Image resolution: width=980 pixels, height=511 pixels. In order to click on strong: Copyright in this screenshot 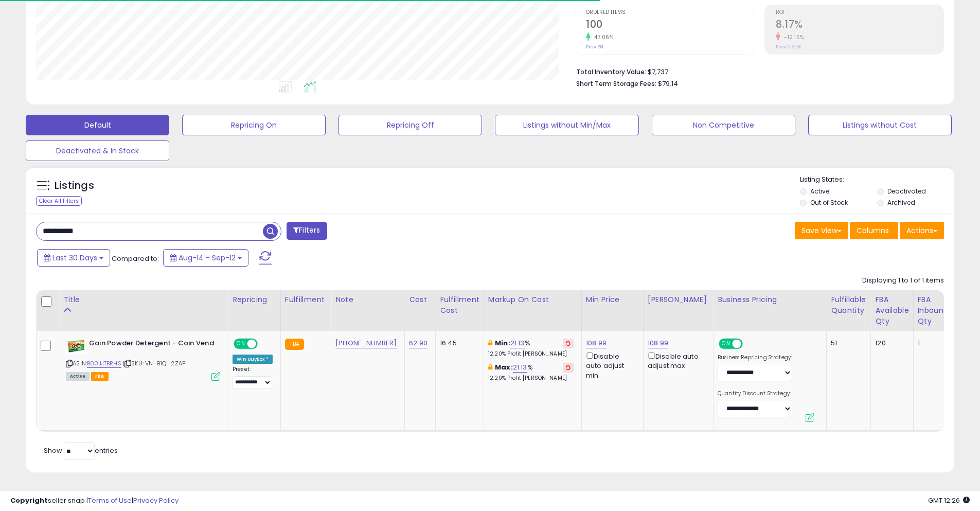, I will do `click(29, 500)`.